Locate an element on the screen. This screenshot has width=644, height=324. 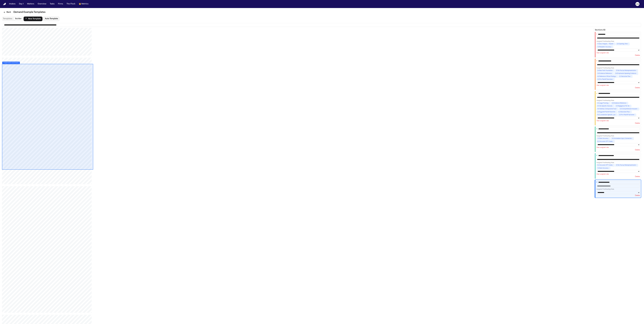
a: Overview is located at coordinates (42, 4).